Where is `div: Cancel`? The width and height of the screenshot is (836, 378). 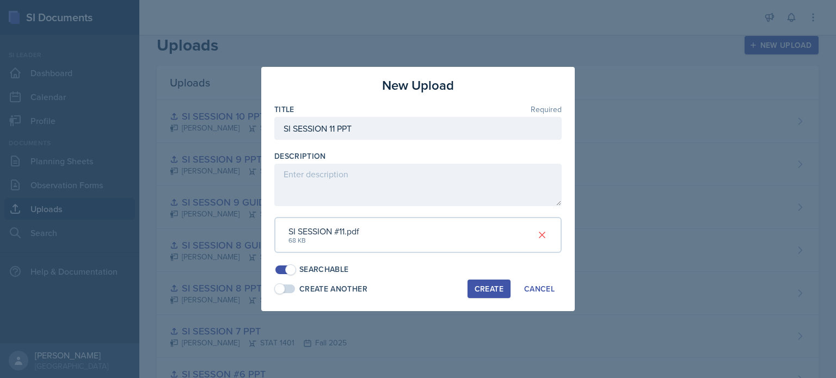 div: Cancel is located at coordinates (539, 289).